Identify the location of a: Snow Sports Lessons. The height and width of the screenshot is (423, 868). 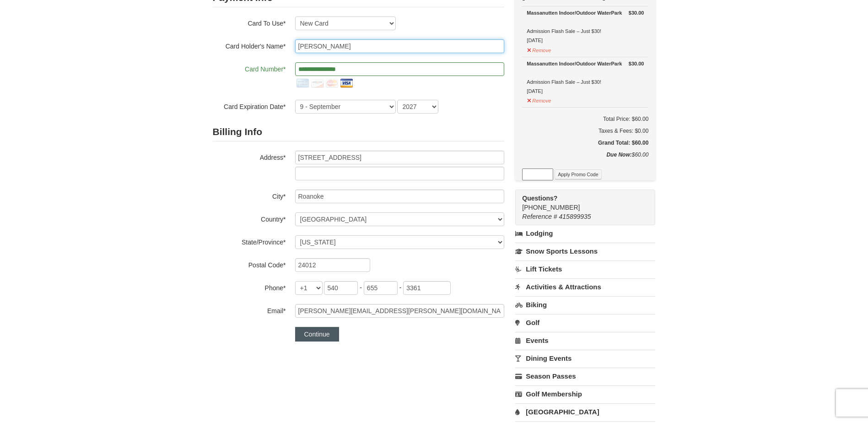
(586, 251).